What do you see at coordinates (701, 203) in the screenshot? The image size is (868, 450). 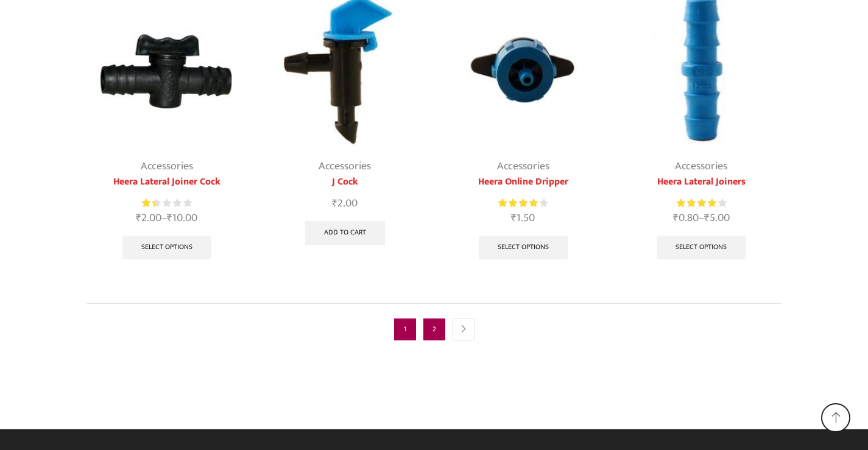 I see `div: Rated 4.00 out of 5` at bounding box center [701, 203].